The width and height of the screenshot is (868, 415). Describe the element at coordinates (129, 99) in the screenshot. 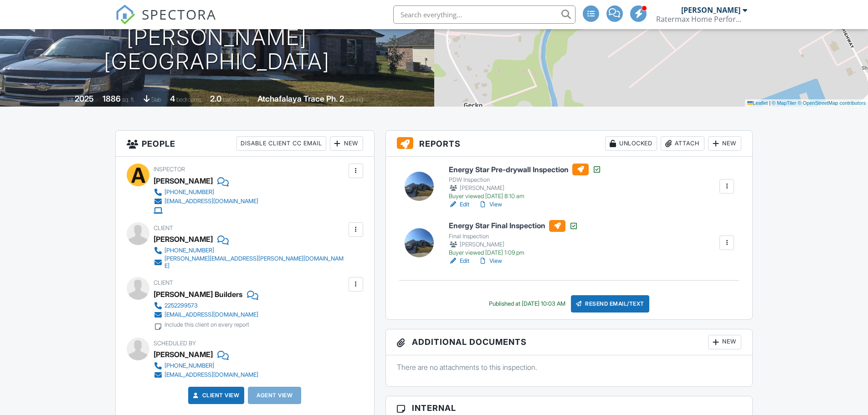

I see `span: sq. ft.` at that location.